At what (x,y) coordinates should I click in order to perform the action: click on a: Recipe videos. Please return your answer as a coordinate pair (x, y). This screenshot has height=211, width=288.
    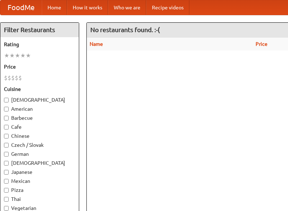
    Looking at the image, I should click on (168, 8).